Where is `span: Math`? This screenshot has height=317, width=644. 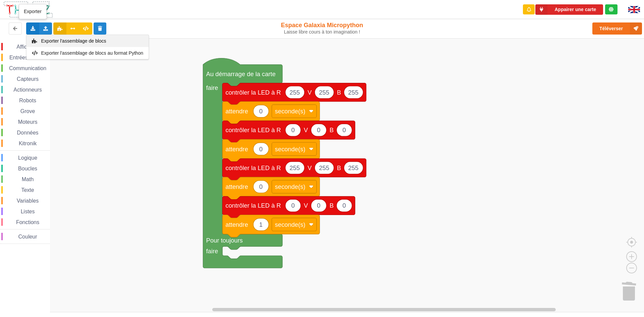
span: Math is located at coordinates (28, 179).